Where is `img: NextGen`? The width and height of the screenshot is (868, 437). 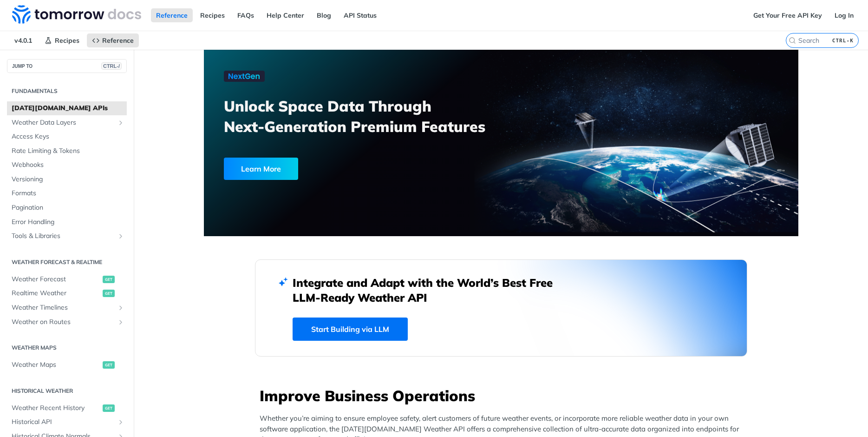
img: NextGen is located at coordinates (245, 76).